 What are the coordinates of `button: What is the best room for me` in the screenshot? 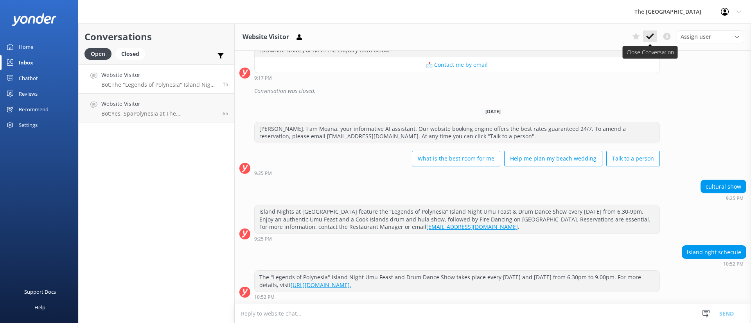 It's located at (456, 159).